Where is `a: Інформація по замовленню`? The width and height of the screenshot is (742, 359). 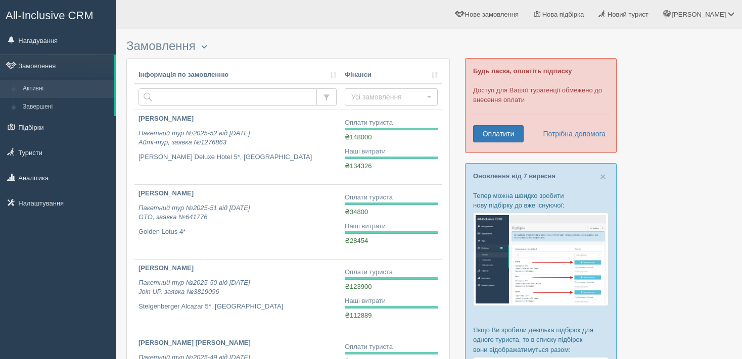 a: Інформація по замовленню is located at coordinates (237, 75).